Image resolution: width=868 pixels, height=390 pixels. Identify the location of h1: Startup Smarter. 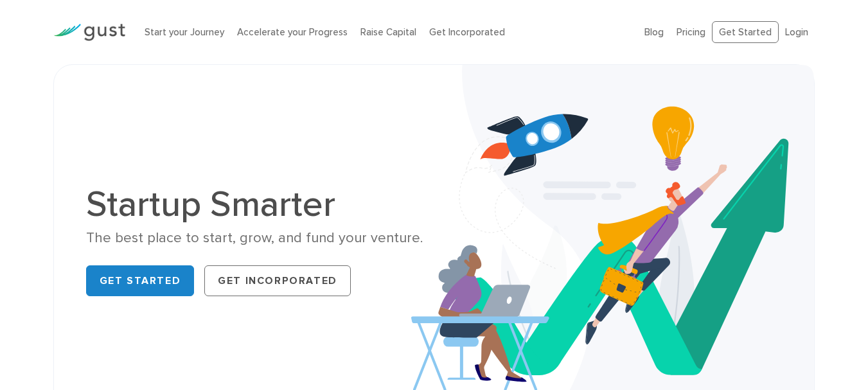
(255, 204).